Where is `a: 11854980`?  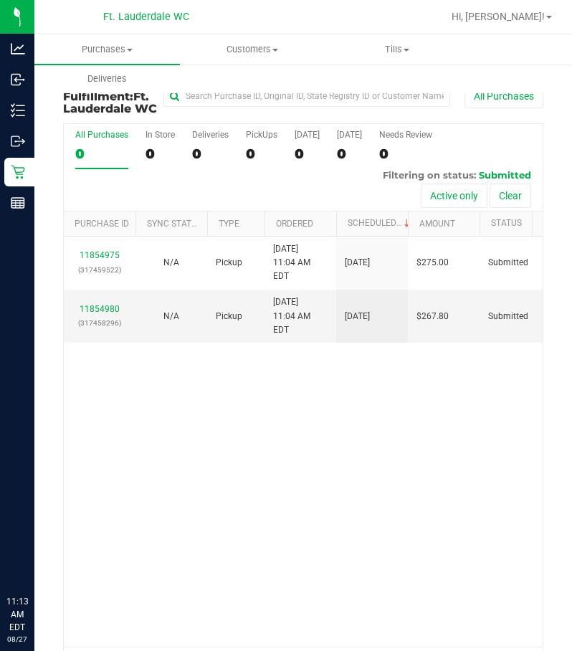
a: 11854980 is located at coordinates (100, 309).